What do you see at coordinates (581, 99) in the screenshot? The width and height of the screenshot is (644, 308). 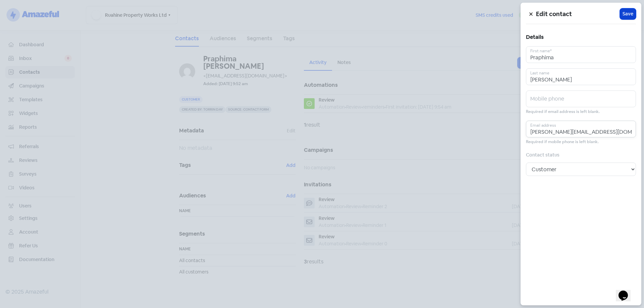 I see `input: Mobile phone` at bounding box center [581, 99].